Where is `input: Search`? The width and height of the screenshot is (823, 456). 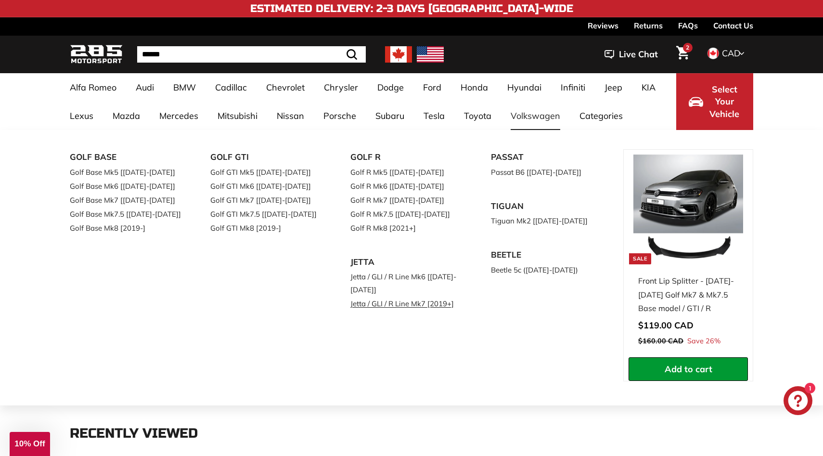
input: Search is located at coordinates (251, 54).